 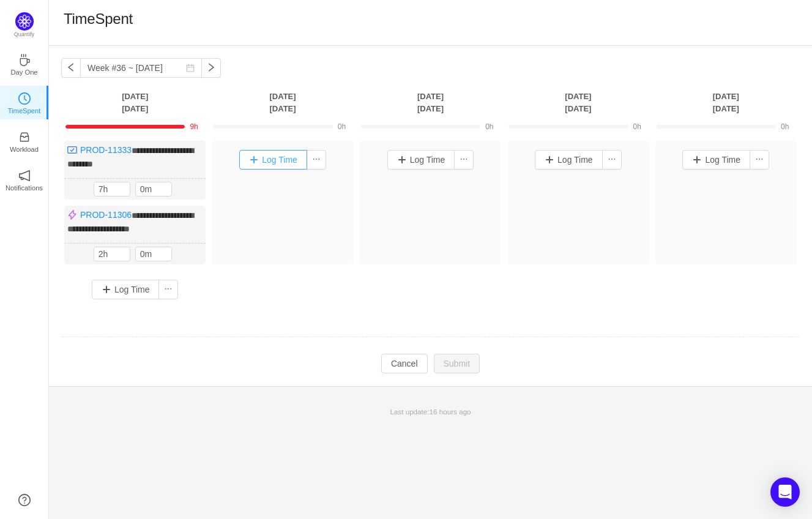 I want to click on a: icon: notificationNotifications, so click(x=25, y=179).